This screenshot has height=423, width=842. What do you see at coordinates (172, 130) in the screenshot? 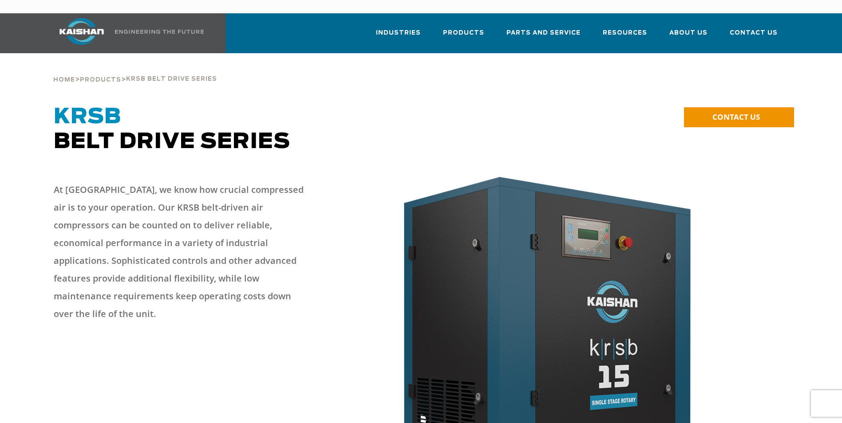
I see `span: Belt Drive Series` at bounding box center [172, 130].